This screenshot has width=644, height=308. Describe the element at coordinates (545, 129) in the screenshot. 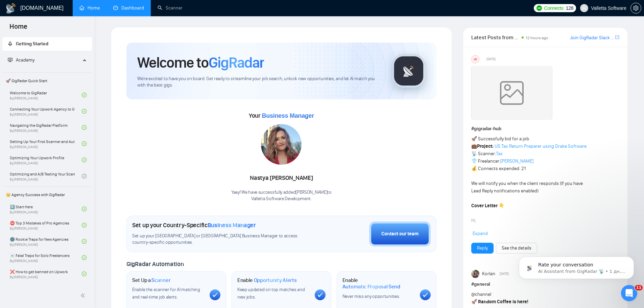

I see `h1: # gigradar-hub` at that location.